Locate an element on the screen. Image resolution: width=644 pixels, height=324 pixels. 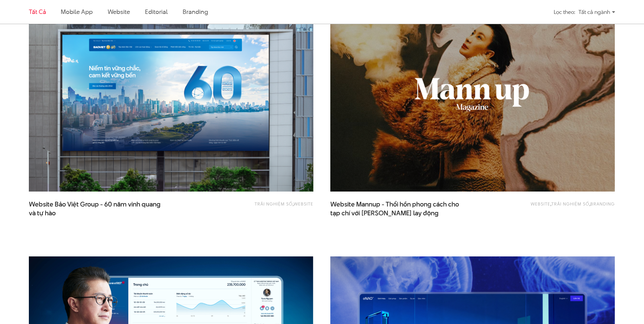
a: Mobile app is located at coordinates (77, 12).